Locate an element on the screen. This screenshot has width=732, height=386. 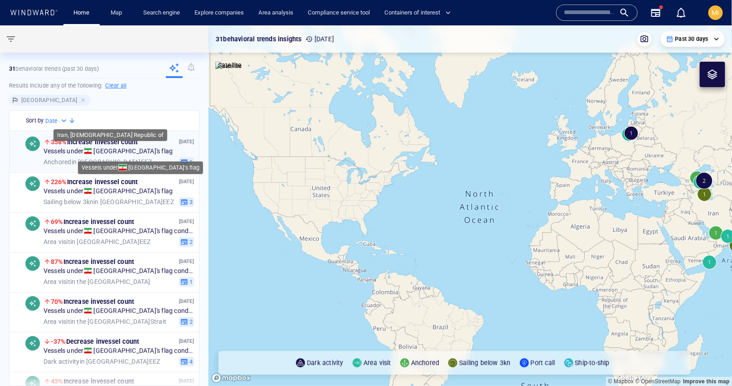
a: Home is located at coordinates (82, 13).